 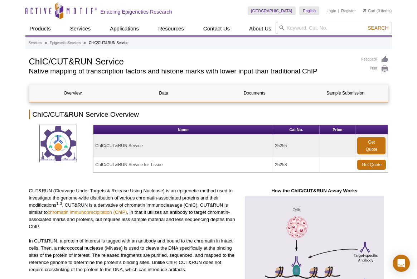 What do you see at coordinates (333, 28) in the screenshot?
I see `input: Keyword, Cat. No.` at bounding box center [333, 28].